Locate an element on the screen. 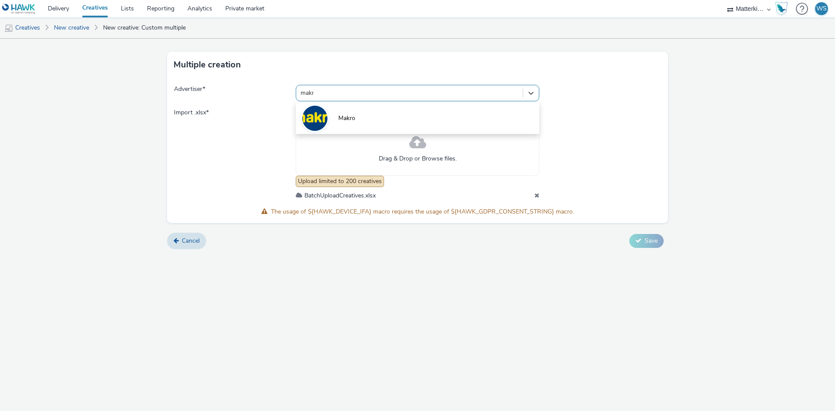 This screenshot has height=411, width=835. img: mobile is located at coordinates (9, 28).